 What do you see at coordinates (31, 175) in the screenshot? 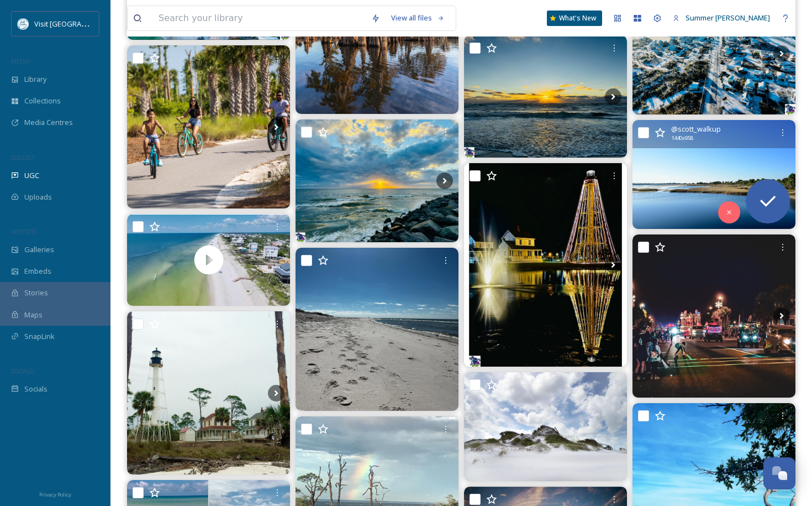
I see `span: UGC` at bounding box center [31, 175].